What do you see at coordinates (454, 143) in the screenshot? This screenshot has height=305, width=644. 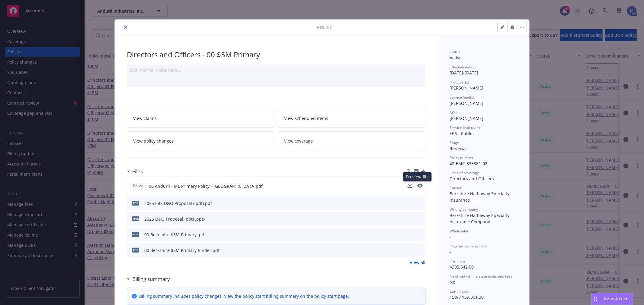 I see `span: Stage` at bounding box center [454, 143].